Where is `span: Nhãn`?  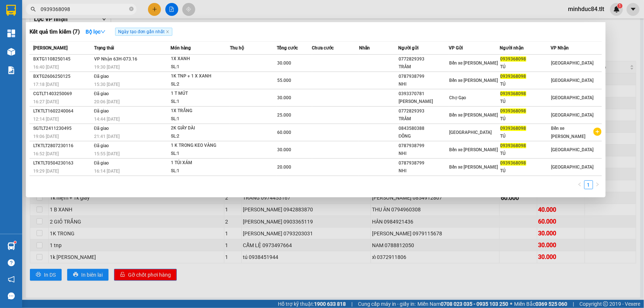 span: Nhãn is located at coordinates (364, 48).